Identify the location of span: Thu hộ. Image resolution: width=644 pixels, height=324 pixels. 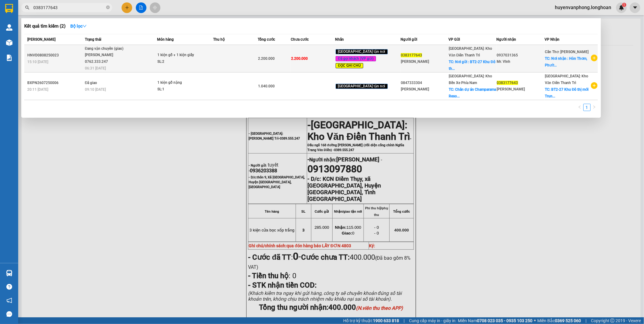
(219, 39).